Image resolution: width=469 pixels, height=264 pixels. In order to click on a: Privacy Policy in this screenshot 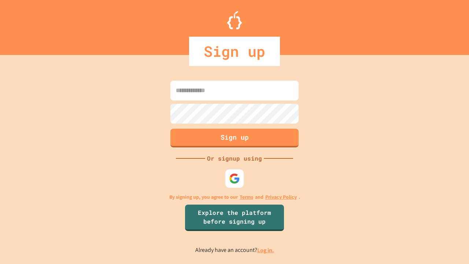, I will do `click(281, 197)`.